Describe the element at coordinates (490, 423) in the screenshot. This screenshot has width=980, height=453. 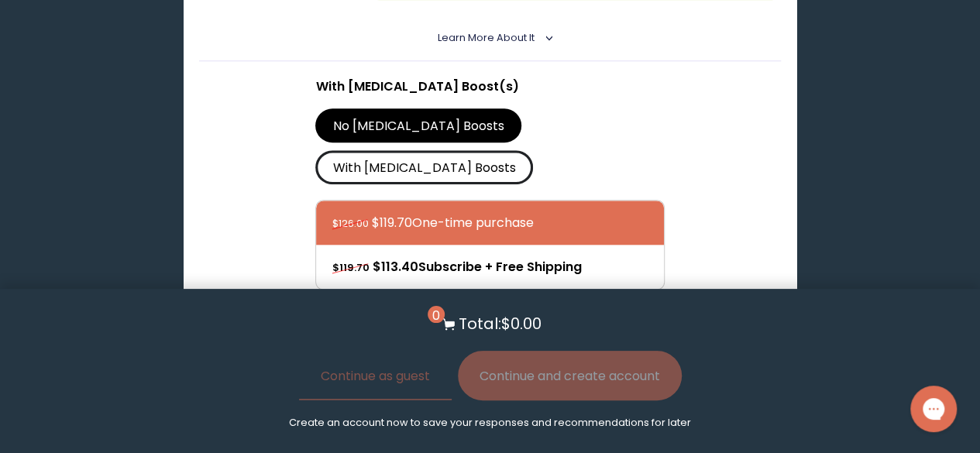
I see `p: Create an account now to save your responses and recommendations for later` at that location.